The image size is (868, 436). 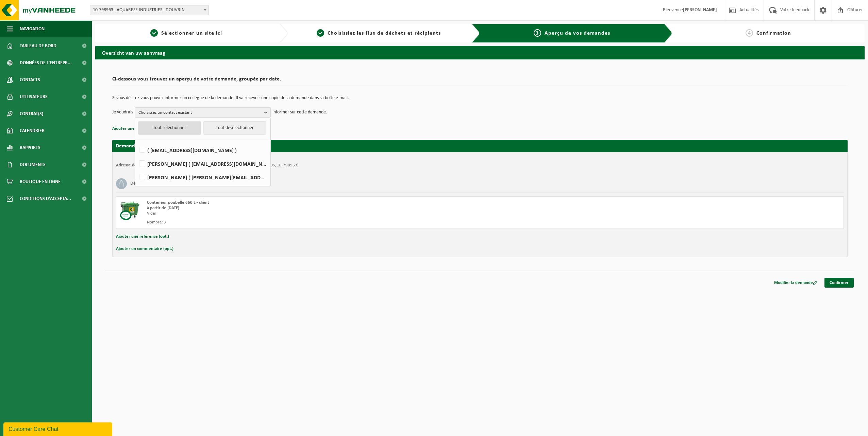 I want to click on button: Ajouter un commentaire (opt.), so click(x=144, y=249).